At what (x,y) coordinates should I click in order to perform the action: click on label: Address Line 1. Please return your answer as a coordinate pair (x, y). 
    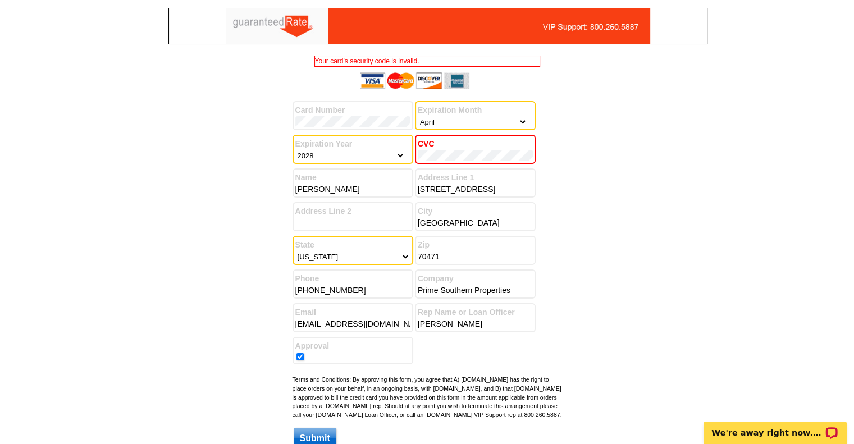
    Looking at the image, I should click on (475, 177).